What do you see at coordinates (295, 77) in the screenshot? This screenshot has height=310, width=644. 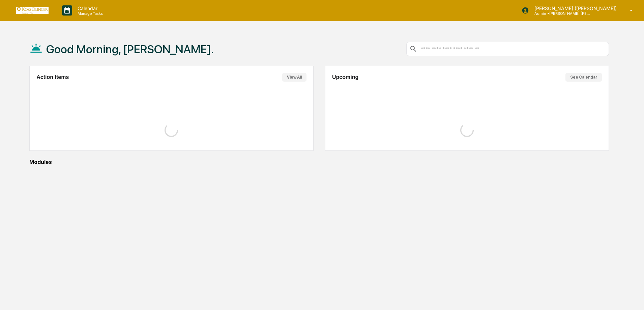 I see `button: View All` at bounding box center [295, 77].